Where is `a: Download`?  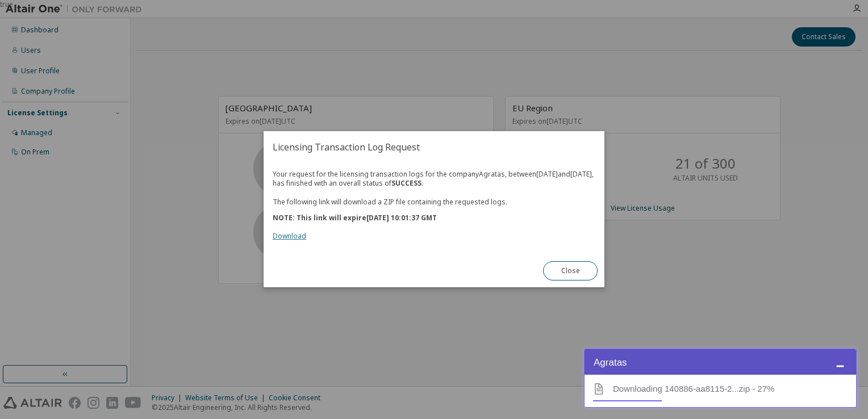
a: Download is located at coordinates (289, 236).